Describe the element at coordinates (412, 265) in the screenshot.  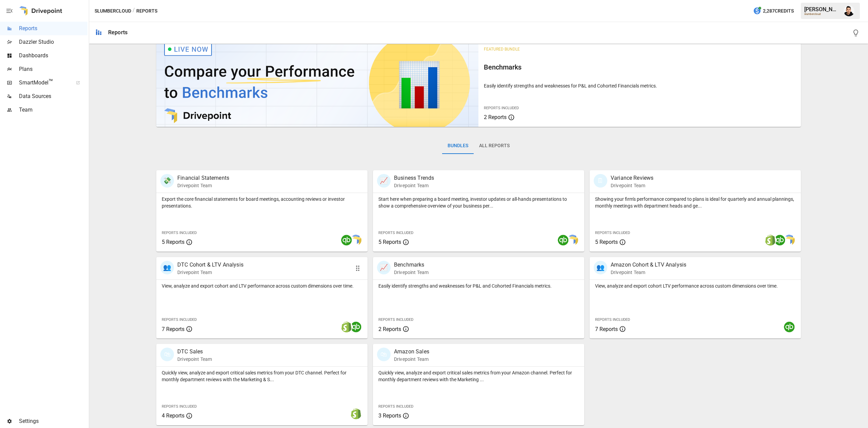
I see `p: Benchmarks` at that location.